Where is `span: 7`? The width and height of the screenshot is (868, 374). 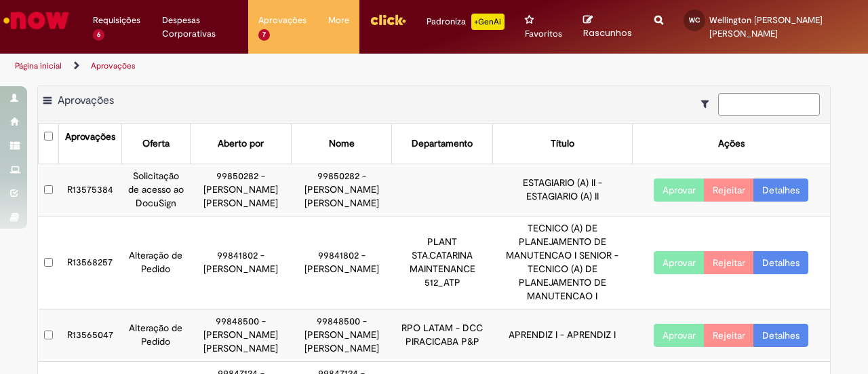
span: 7 is located at coordinates (264, 34).